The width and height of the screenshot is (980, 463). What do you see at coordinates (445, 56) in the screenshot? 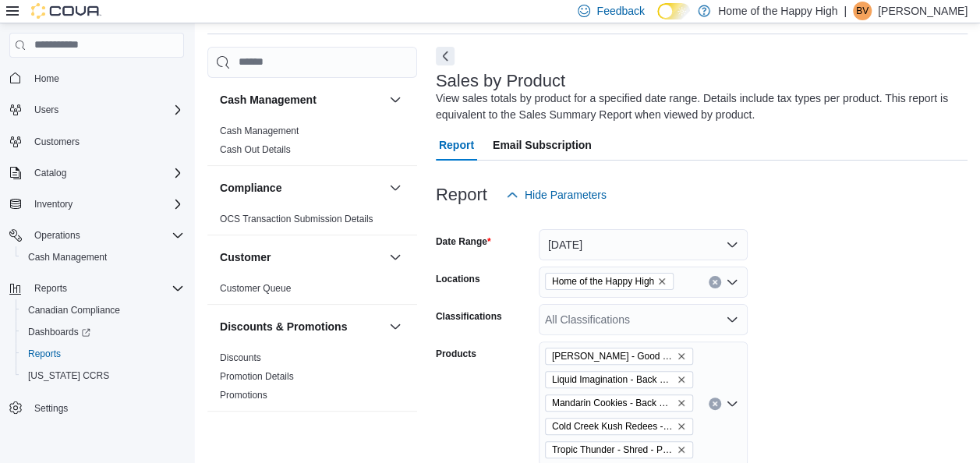
I see `button: Next` at bounding box center [445, 56].